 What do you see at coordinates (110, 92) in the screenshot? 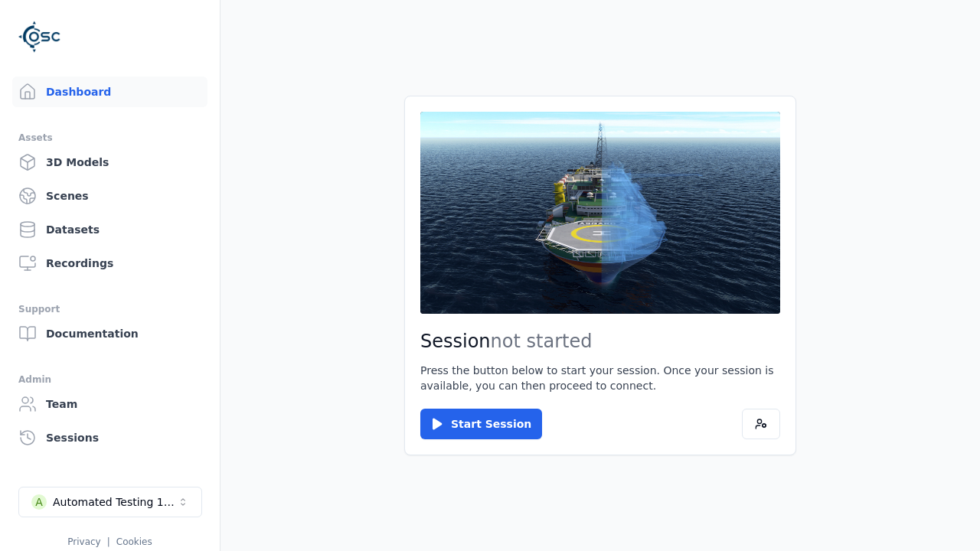
I see `a: Dashboard` at bounding box center [110, 92].